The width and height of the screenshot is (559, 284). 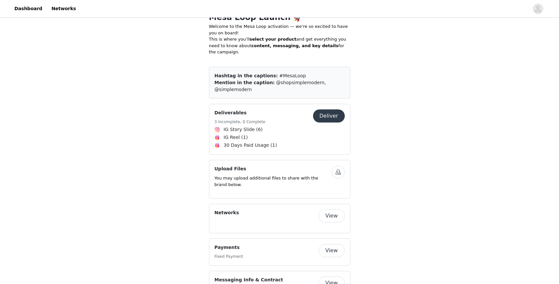 What do you see at coordinates (280, 218) in the screenshot?
I see `div: Networks` at bounding box center [280, 218].